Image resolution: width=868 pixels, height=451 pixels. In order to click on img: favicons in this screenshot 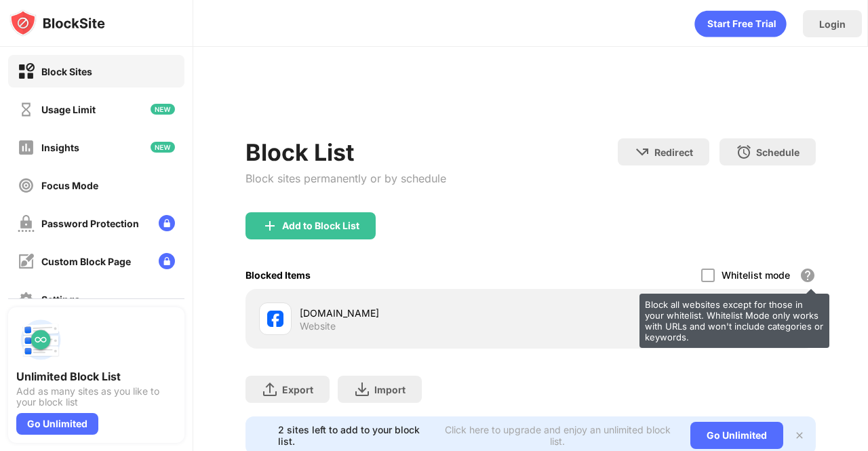, I will do `click(276, 318)`.